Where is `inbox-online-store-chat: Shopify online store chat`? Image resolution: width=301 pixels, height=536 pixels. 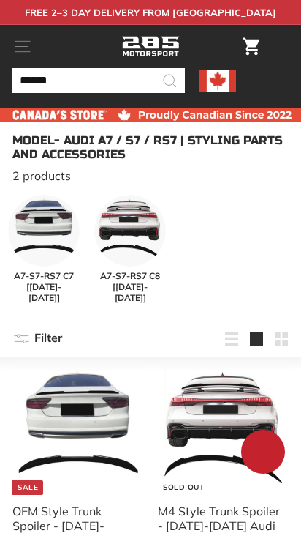 inbox-online-store-chat: Shopify online store chat is located at coordinates (263, 453).